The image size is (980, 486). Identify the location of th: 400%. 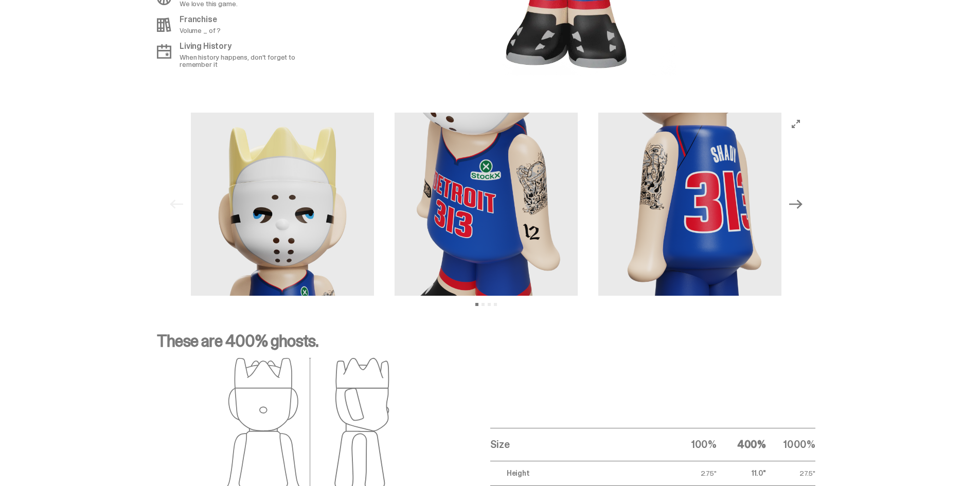
(741, 444).